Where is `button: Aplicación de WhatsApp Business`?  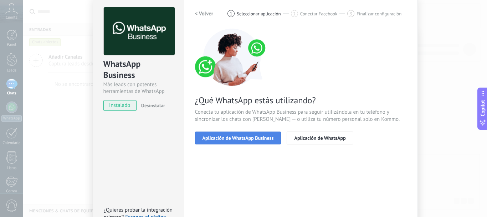 button: Aplicación de WhatsApp Business is located at coordinates (238, 138).